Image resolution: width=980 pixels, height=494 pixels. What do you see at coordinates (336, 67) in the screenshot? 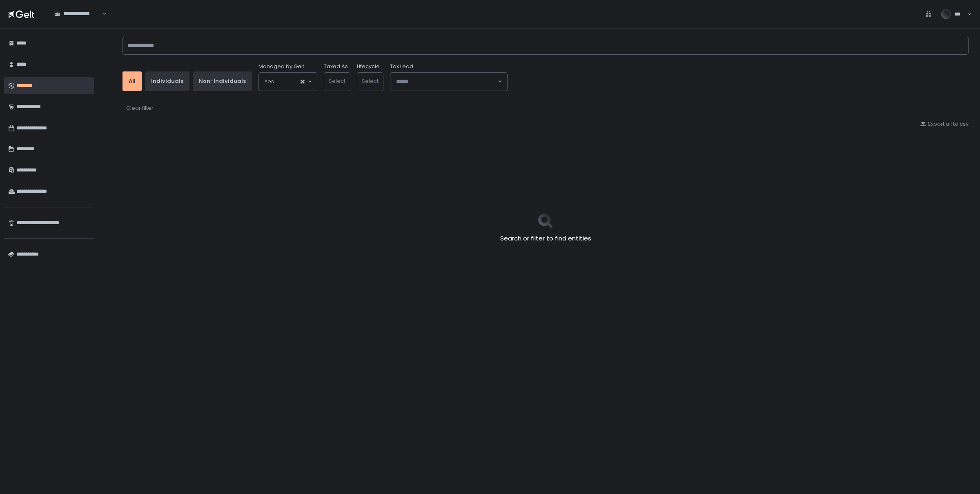
I see `label: Taxed As` at bounding box center [336, 67].